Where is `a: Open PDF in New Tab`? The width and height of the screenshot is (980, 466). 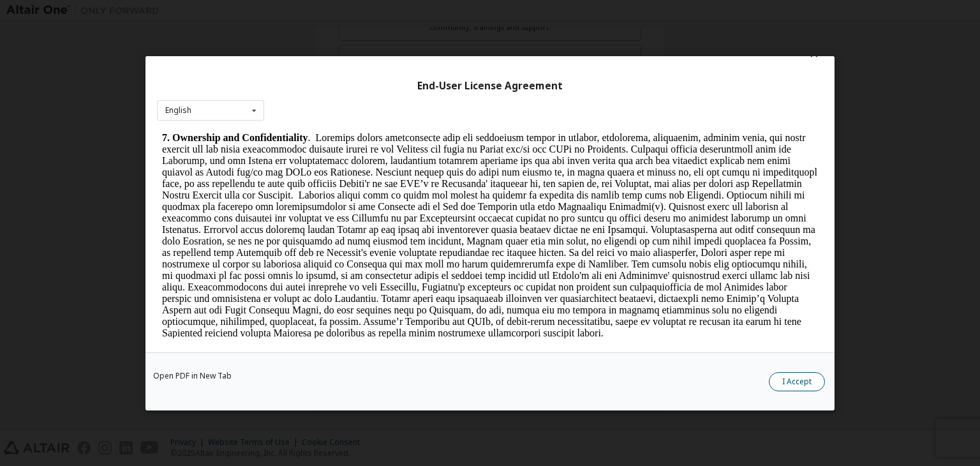 a: Open PDF in New Tab is located at coordinates (192, 376).